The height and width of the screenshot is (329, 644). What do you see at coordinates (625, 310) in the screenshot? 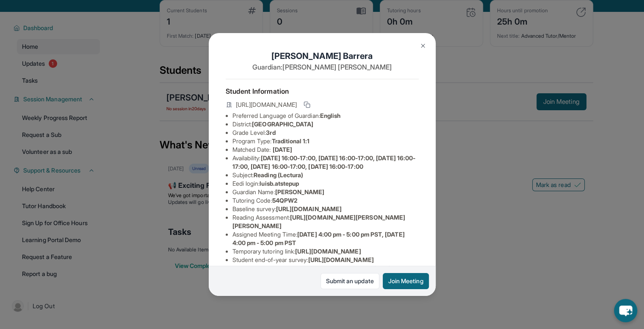
I see `button: chat-button` at bounding box center [625, 310].